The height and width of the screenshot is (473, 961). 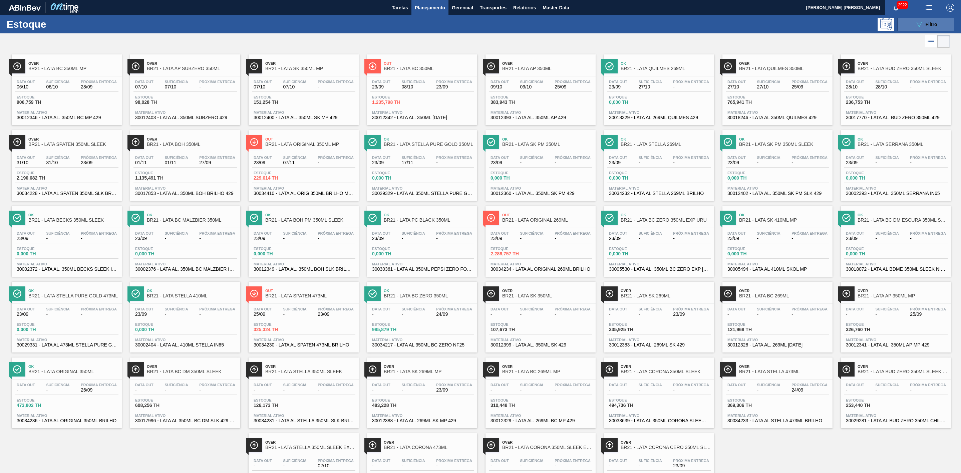 I want to click on a: ÍconeOkBR21 - LATA BC MALZBIER 350MLData out23/09Suficiência-Próxima Entrega-Estoque0,000 THMater..., so click(x=184, y=239).